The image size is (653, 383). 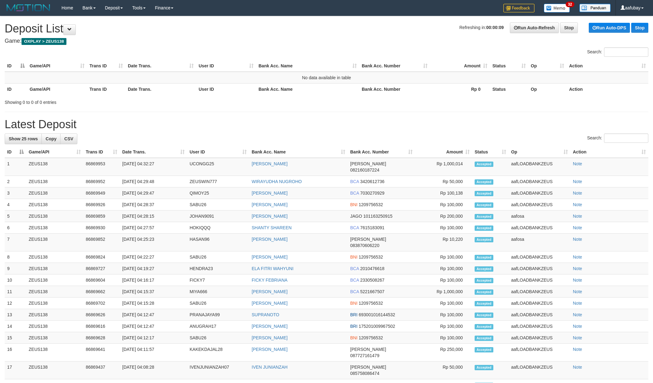 I want to click on th: Trans ID, so click(x=106, y=89).